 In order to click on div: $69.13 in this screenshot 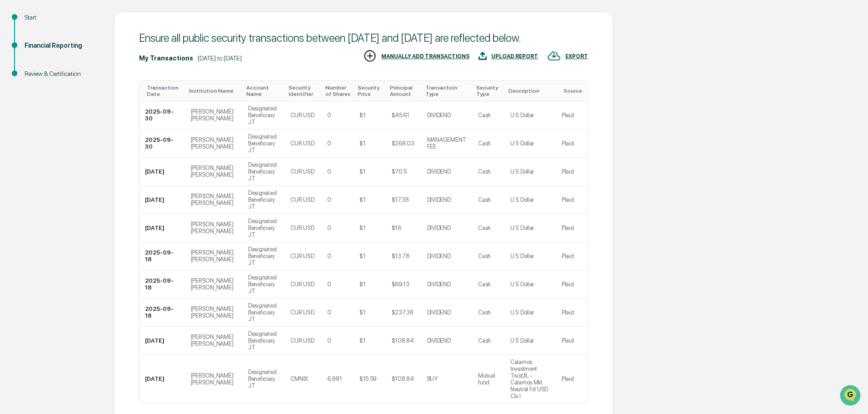, I will do `click(401, 284)`.